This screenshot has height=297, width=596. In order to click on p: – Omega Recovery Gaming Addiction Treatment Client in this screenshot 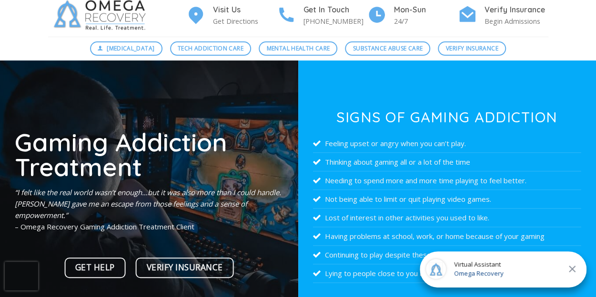, I will do `click(149, 209)`.